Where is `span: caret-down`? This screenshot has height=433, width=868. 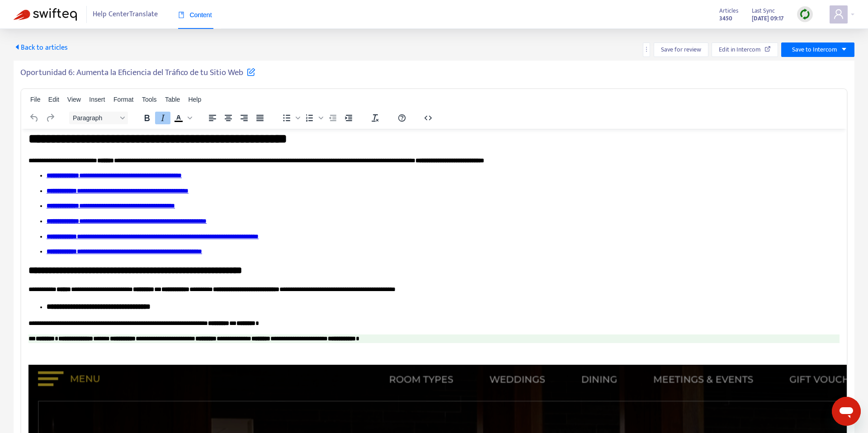
span: caret-down is located at coordinates (844, 49).